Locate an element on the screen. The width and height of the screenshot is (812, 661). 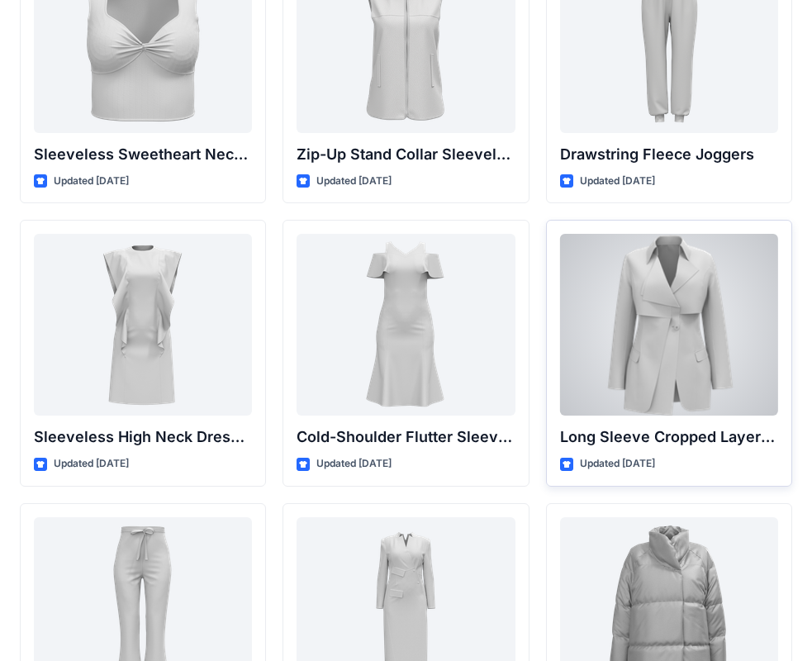
p: Zip-Up Stand Collar Sleeveless Vest is located at coordinates (406, 154).